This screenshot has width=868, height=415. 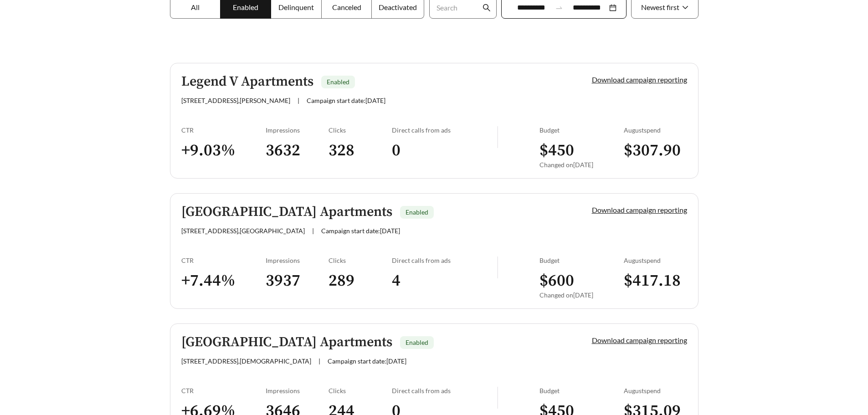 What do you see at coordinates (581, 150) in the screenshot?
I see `h3: $ 450` at bounding box center [581, 150].